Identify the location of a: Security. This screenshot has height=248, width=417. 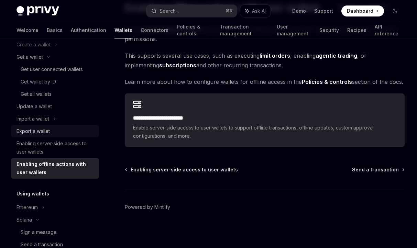
(329, 30).